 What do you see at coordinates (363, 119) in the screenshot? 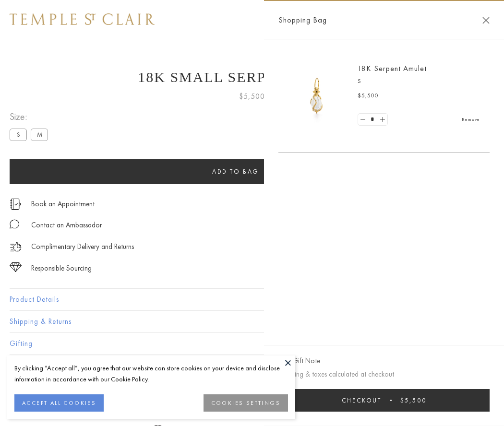
I see `a: Set quantity to 0` at bounding box center [363, 119].